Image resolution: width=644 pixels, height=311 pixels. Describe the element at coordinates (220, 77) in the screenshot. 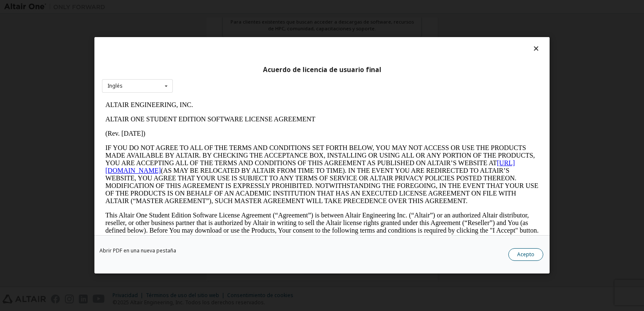

I see `p: IF YOU DO NOT AGREE TO ALL OF THE TERMS AND CONDITIONS SET FORTH BELOW, YOU MAY NOT ACCESS OR USE...` at that location.